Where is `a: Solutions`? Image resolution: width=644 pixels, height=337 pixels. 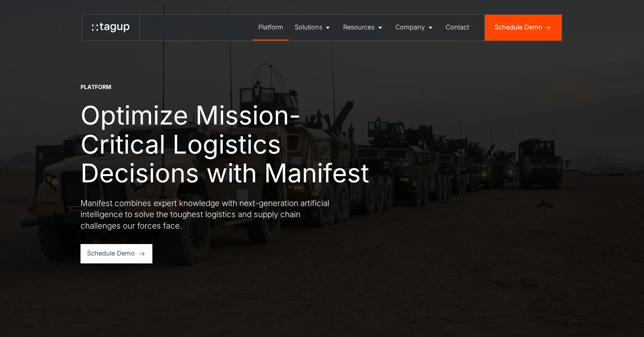 a: Solutions is located at coordinates (313, 28).